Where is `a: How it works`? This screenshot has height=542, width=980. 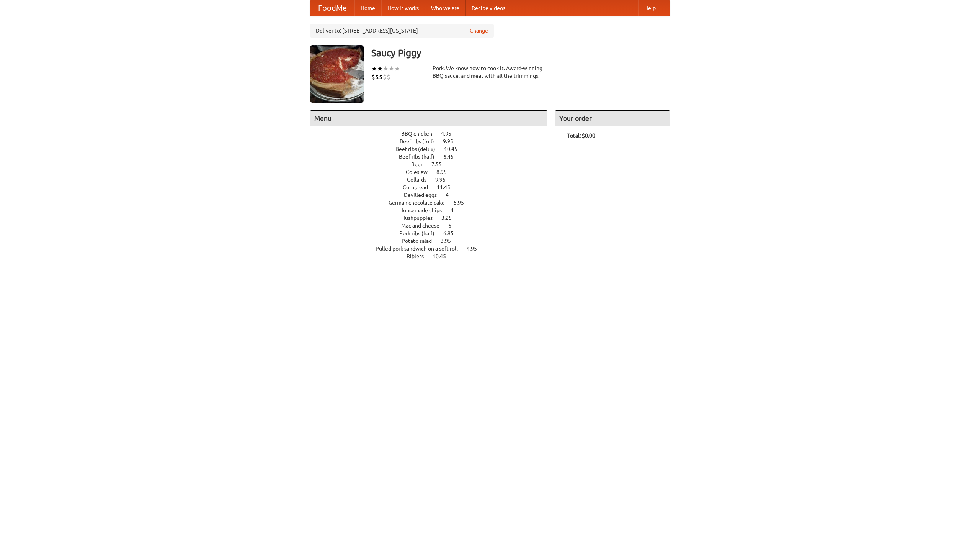
a: How it works is located at coordinates (403, 8).